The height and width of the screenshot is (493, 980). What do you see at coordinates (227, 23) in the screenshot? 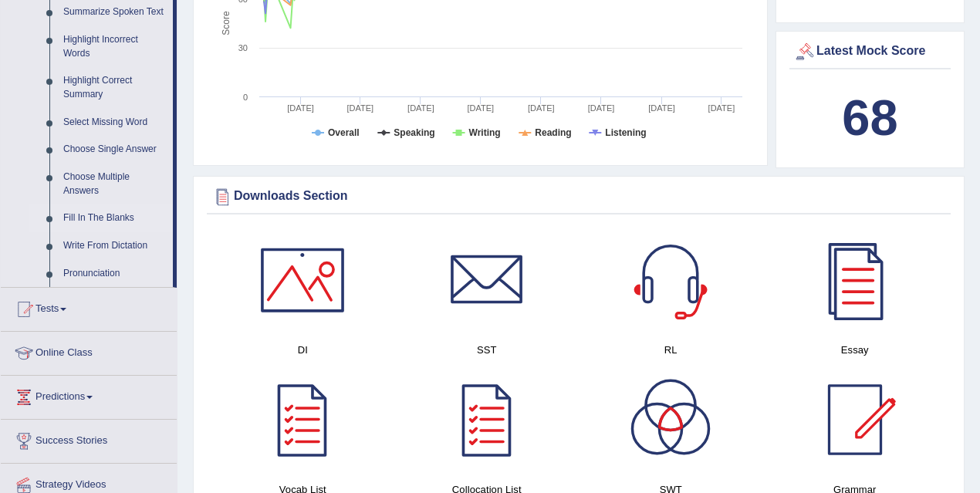
I see `tspan: Score` at bounding box center [227, 23].